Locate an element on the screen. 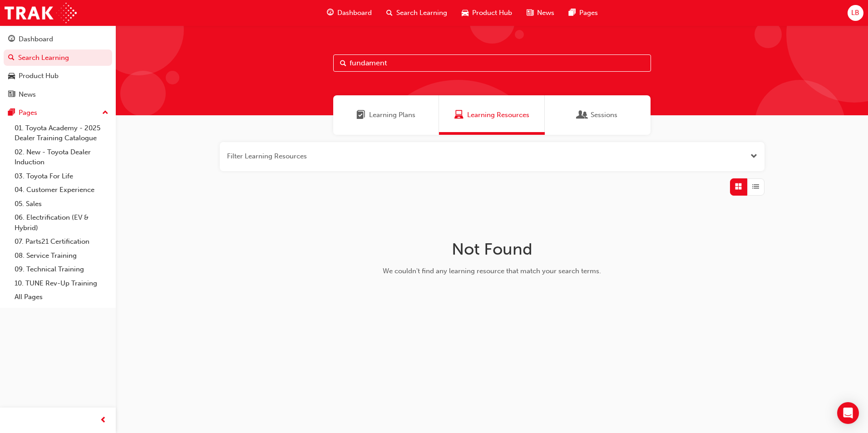 This screenshot has width=868, height=433. div: We couldn't find any learning resource that match your search terms. is located at coordinates (492, 271).